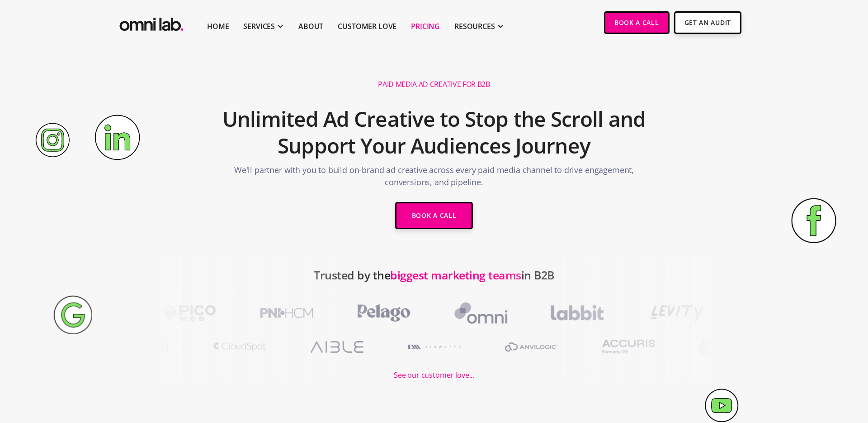 The width and height of the screenshot is (868, 423). I want to click on img: PelagoHealth, so click(382, 313).